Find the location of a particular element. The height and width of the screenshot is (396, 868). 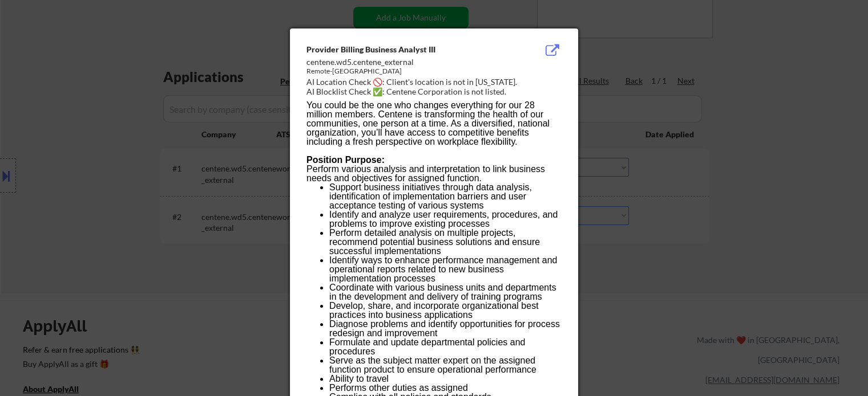

li: Formulate and update departmental policies and procedures is located at coordinates (445, 347).